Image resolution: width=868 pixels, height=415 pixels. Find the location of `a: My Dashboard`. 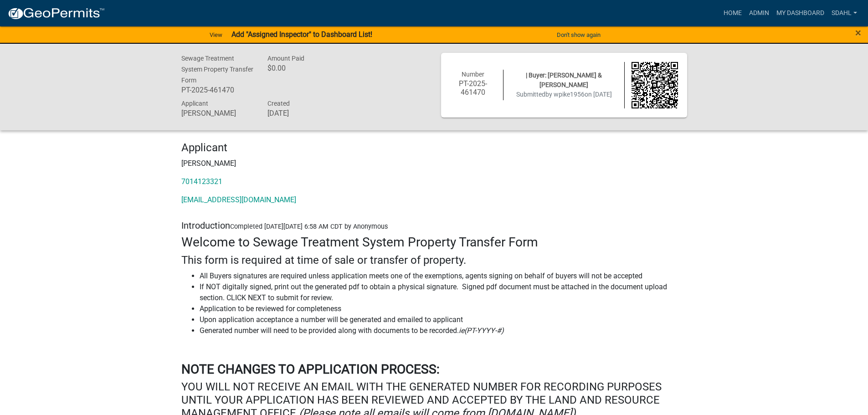

a: My Dashboard is located at coordinates (801, 13).